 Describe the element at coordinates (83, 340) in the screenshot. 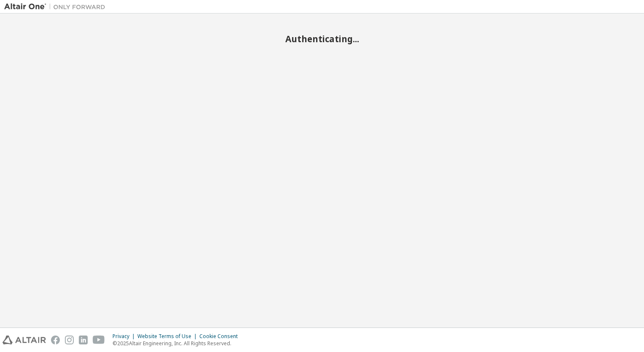

I see `img: linkedin.svg` at that location.